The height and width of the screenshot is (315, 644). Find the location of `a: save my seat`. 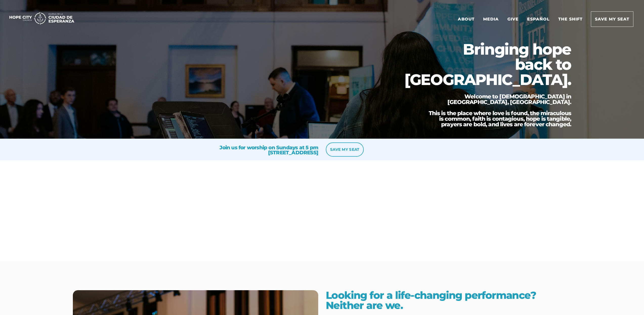

a: save my seat is located at coordinates (345, 149).